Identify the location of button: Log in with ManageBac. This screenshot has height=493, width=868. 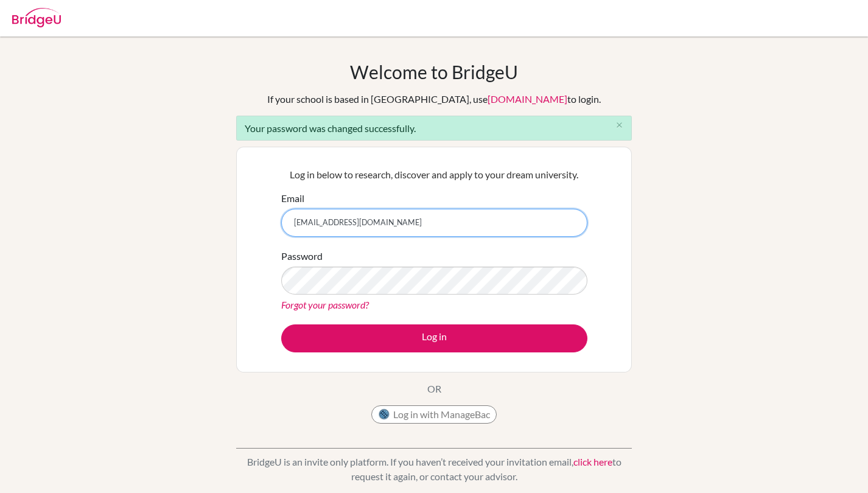
(434, 415).